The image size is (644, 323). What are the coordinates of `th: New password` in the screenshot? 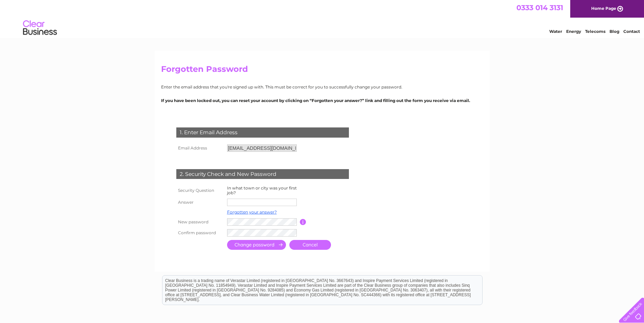 It's located at (200, 222).